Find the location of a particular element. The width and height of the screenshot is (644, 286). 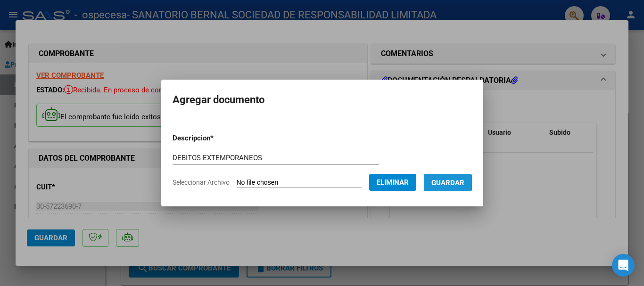

p: Descripcion is located at coordinates (217, 138).